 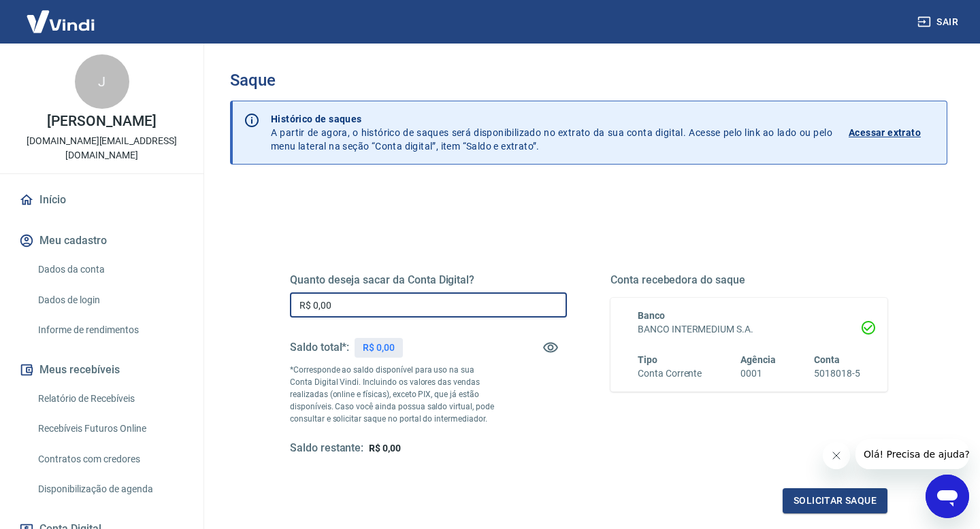 What do you see at coordinates (651, 316) in the screenshot?
I see `span: Banco` at bounding box center [651, 316].